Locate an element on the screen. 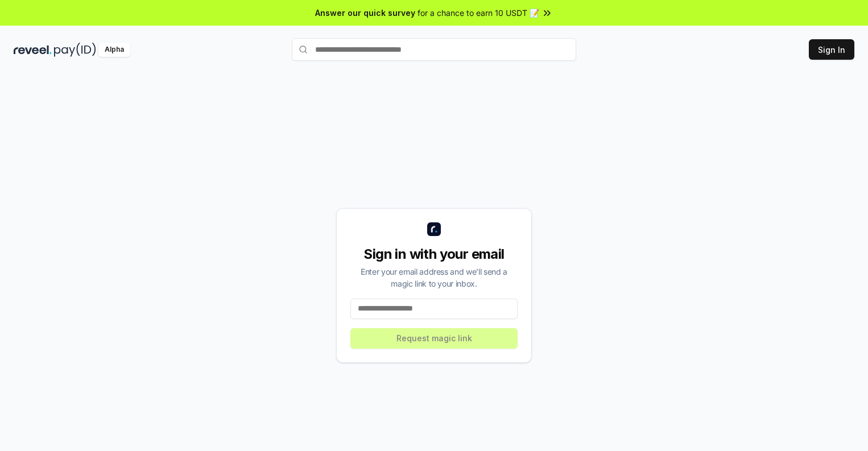 The width and height of the screenshot is (868, 451). button: Sign In is located at coordinates (831, 50).